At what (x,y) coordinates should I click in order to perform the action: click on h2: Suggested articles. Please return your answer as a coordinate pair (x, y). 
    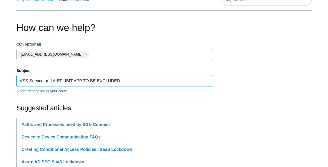
    Looking at the image, I should click on (115, 108).